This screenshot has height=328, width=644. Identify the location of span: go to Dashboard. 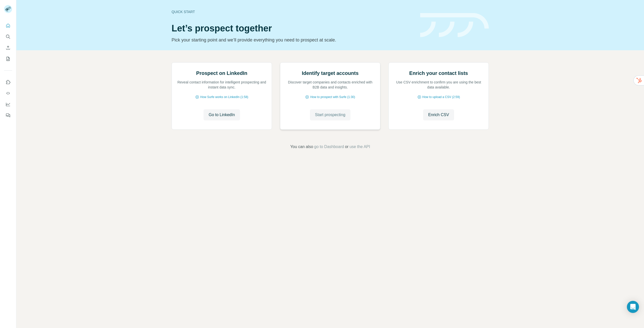
(329, 147).